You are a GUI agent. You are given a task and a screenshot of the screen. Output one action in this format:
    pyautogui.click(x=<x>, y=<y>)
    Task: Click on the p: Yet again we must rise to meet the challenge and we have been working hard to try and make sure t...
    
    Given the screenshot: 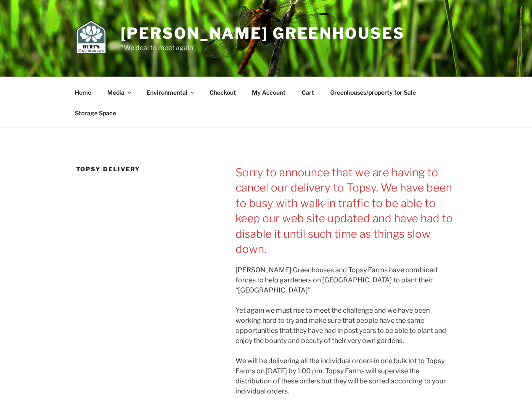 What is the action you would take?
    pyautogui.click(x=345, y=326)
    